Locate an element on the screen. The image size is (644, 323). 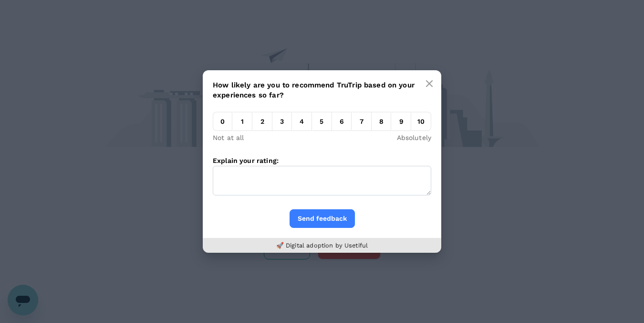
em: 3 is located at coordinates (282, 121).